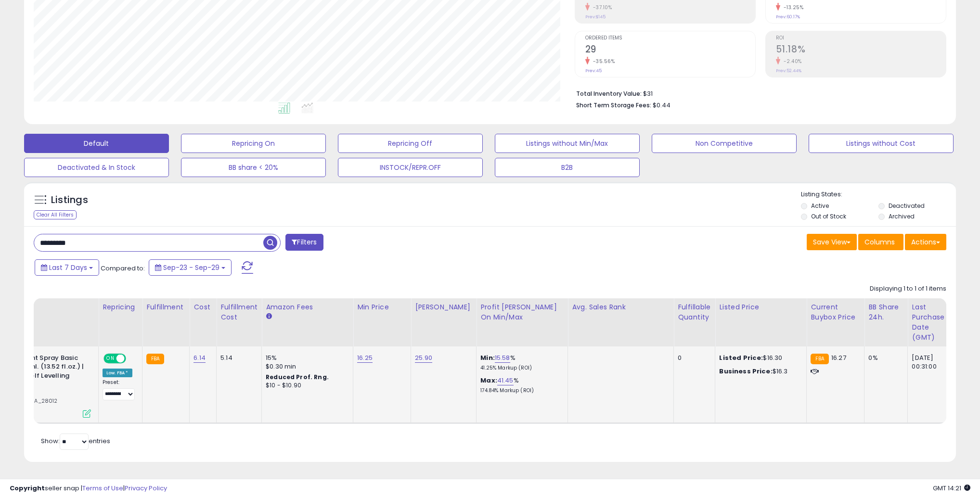  What do you see at coordinates (567, 143) in the screenshot?
I see `button: Listings without Min/Max` at bounding box center [567, 143].